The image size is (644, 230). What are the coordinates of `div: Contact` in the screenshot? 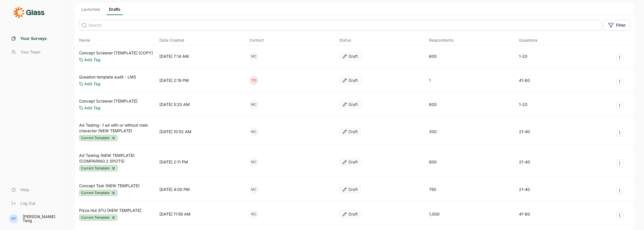 It's located at (257, 40).